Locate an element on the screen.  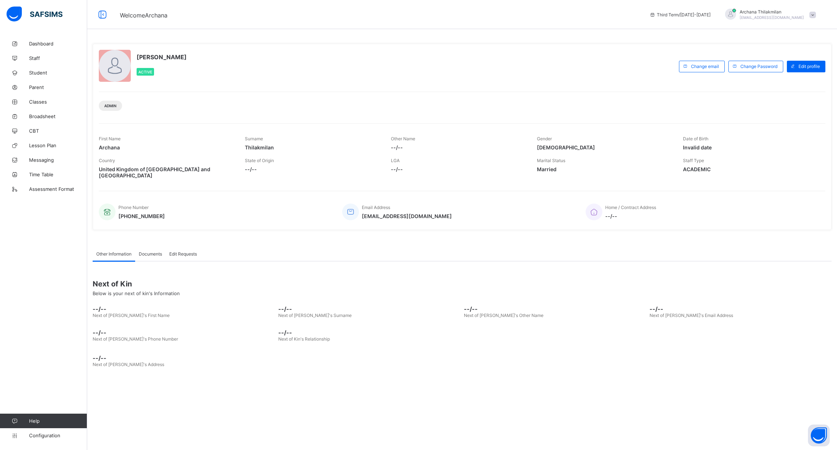
span: Change email is located at coordinates (705, 66).